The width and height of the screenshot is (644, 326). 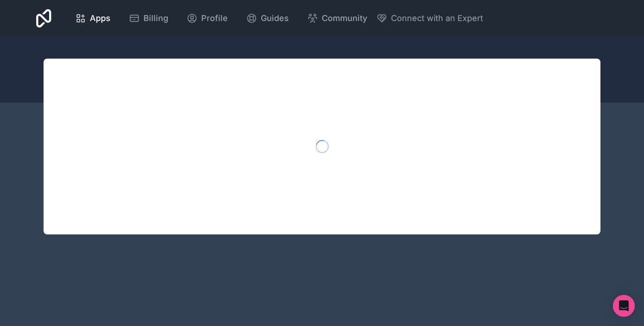 What do you see at coordinates (93, 18) in the screenshot?
I see `a: Apps` at bounding box center [93, 18].